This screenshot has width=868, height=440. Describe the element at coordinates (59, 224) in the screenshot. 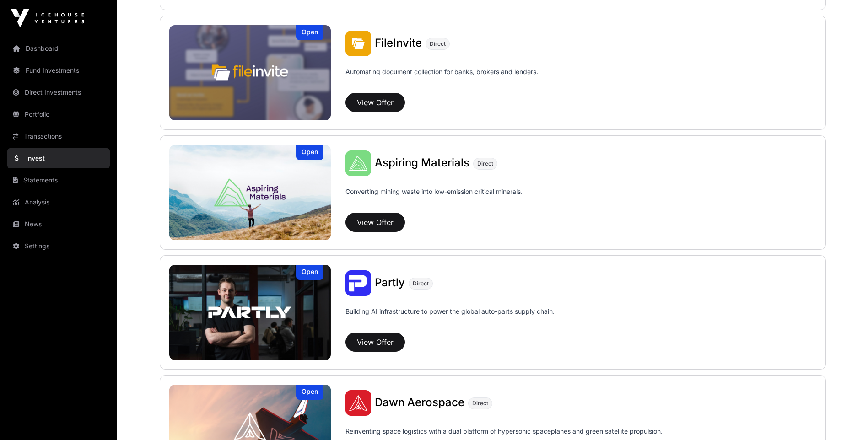

I see `a: News` at that location.